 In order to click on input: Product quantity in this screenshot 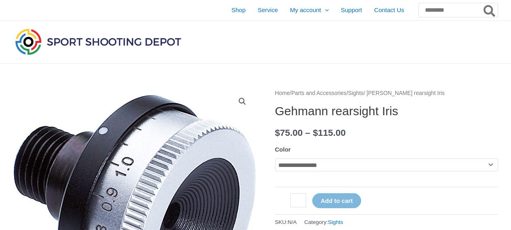, I will do `click(298, 200)`.